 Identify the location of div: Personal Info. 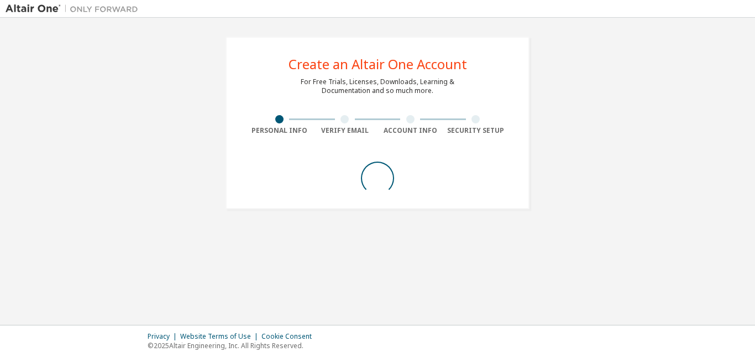
(279, 131).